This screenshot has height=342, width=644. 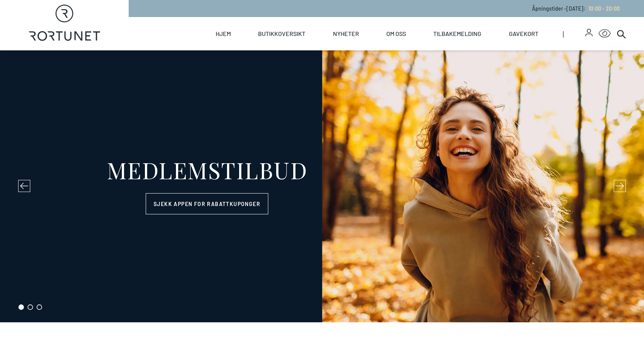 What do you see at coordinates (223, 34) in the screenshot?
I see `a: Hjem` at bounding box center [223, 34].